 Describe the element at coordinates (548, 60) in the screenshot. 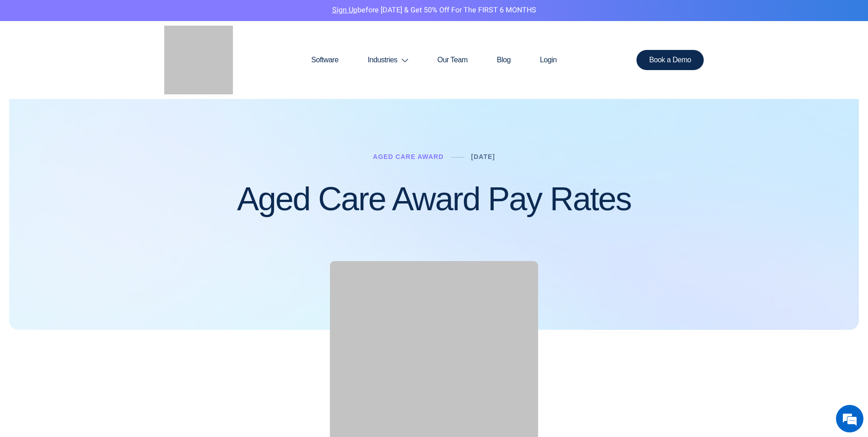

I see `a: Login` at that location.